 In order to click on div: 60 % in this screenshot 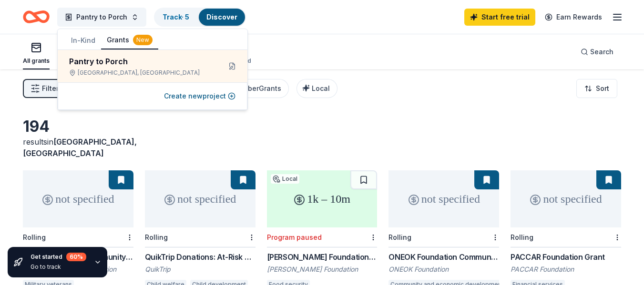, I will do `click(76, 257)`.